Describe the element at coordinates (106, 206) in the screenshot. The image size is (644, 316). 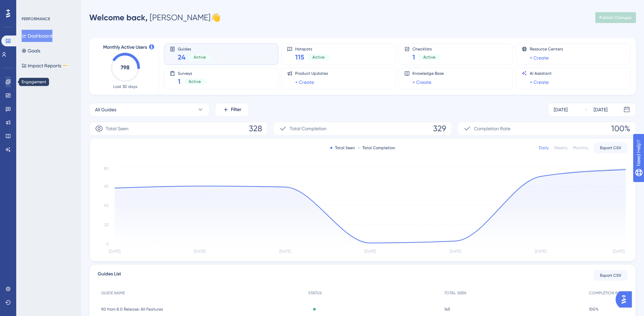
I see `tspan: 40` at that location.